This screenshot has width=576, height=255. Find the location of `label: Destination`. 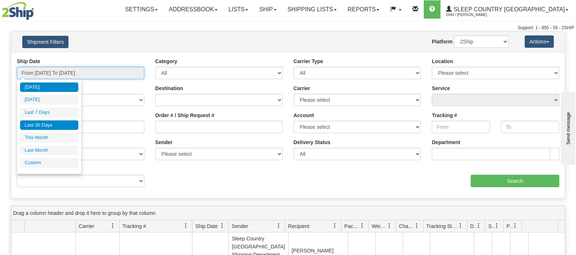

label: Destination is located at coordinates (169, 88).